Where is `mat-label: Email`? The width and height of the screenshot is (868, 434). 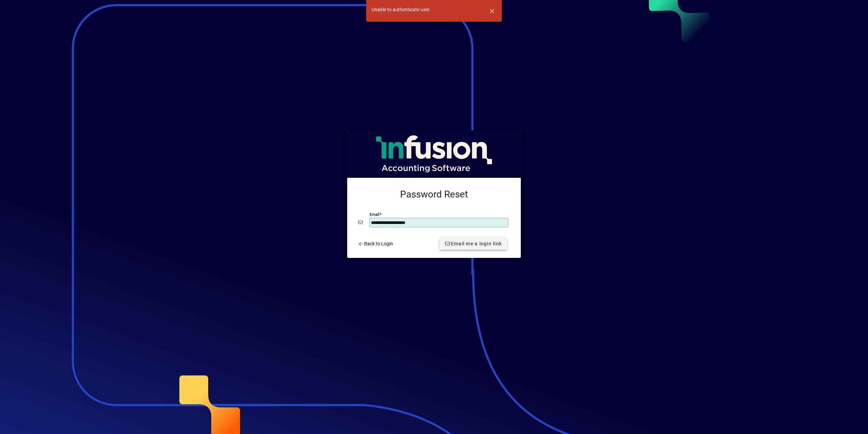 mat-label: Email is located at coordinates (375, 214).